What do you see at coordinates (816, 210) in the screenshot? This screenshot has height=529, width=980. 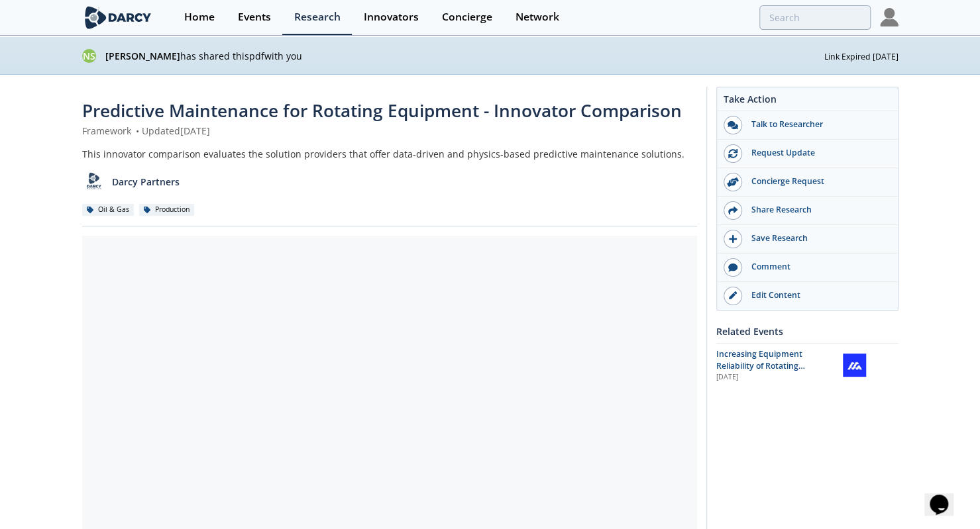 I see `div: Share Research` at bounding box center [816, 210].